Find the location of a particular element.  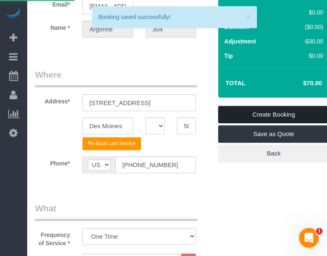

label: Tip is located at coordinates (229, 56).